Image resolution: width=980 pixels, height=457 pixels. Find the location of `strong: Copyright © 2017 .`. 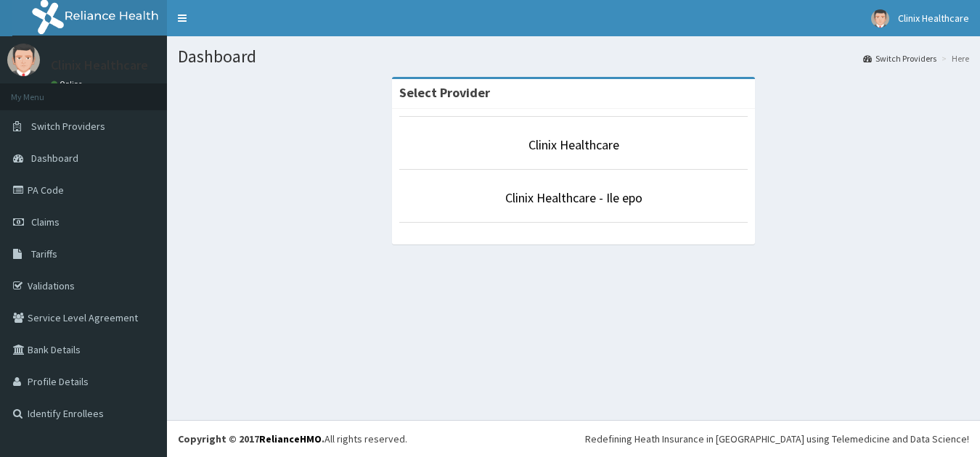

strong: Copyright © 2017 . is located at coordinates (251, 439).